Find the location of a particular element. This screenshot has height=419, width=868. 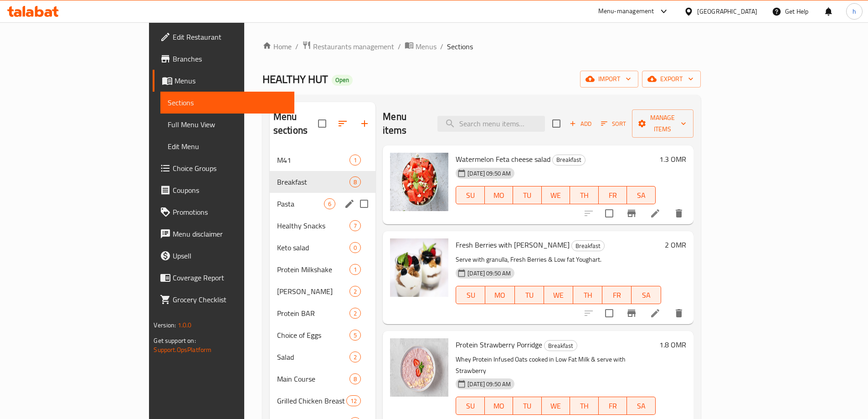

span: 1.0.0 is located at coordinates (184, 325).